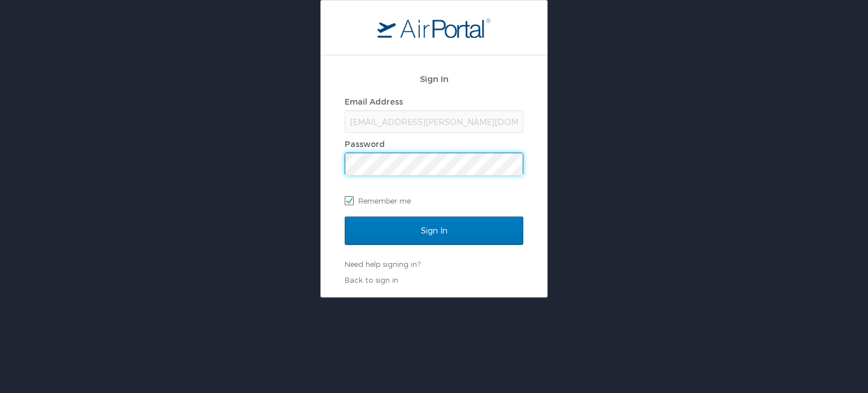 The image size is (868, 393). What do you see at coordinates (434, 78) in the screenshot?
I see `h2: Sign In` at bounding box center [434, 78].